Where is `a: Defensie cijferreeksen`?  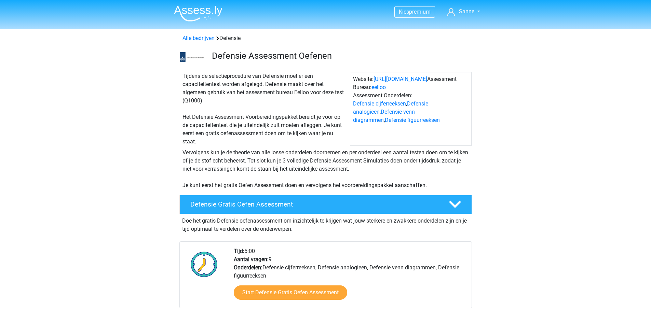
a: Defensie cijferreeksen is located at coordinates (379, 104).